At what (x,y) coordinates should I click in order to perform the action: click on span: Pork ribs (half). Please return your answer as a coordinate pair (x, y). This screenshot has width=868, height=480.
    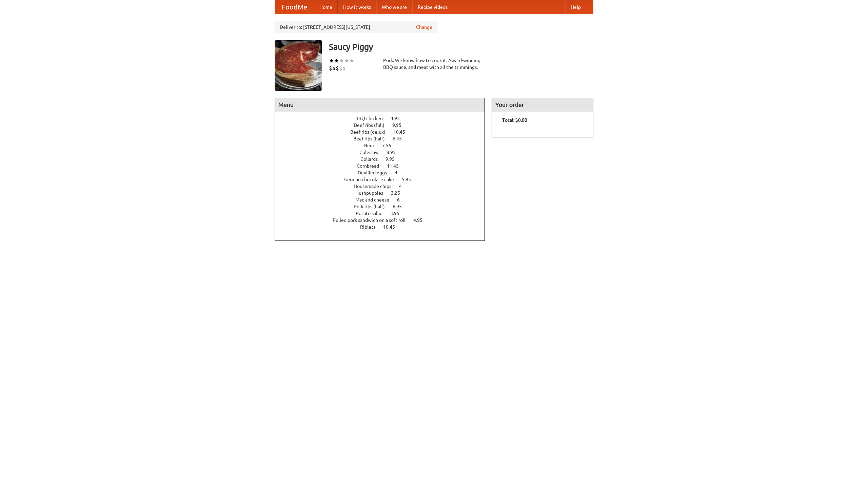
    Looking at the image, I should click on (373, 206).